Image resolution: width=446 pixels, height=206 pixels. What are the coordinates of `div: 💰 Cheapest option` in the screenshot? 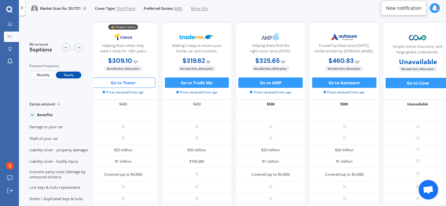 It's located at (123, 27).